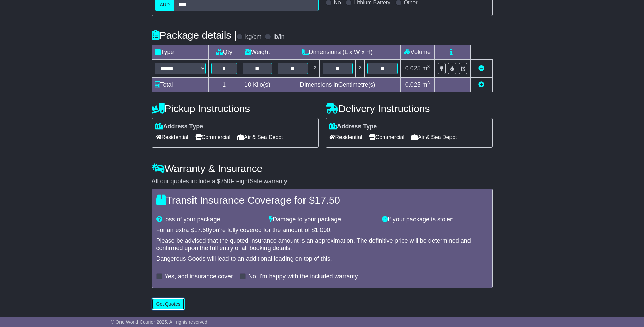  What do you see at coordinates (209, 220) in the screenshot?
I see `div: Loss of your package` at bounding box center [209, 220].